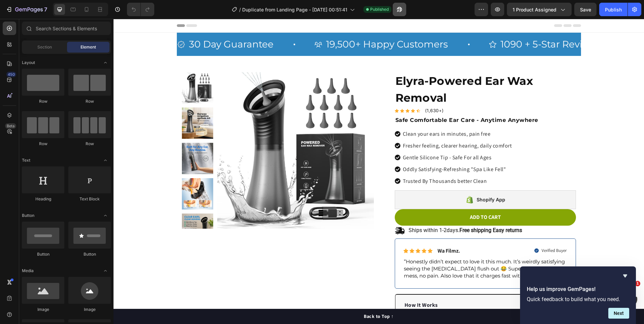 Image resolution: width=644 pixels, height=324 pixels. Describe the element at coordinates (46, 10) in the screenshot. I see `p: 7` at that location.